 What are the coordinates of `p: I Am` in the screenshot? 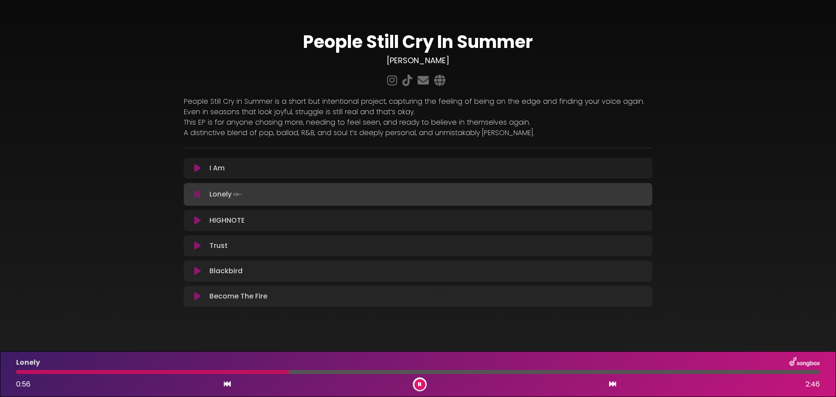 It's located at (217, 168).